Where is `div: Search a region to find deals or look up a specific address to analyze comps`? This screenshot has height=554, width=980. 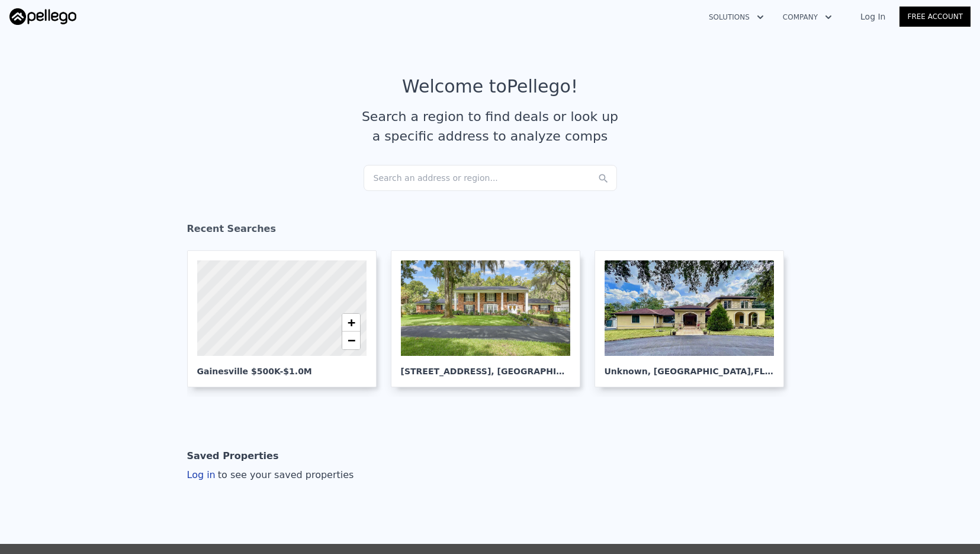 div: Search a region to find deals or look up a specific address to analyze comps is located at coordinates (490, 126).